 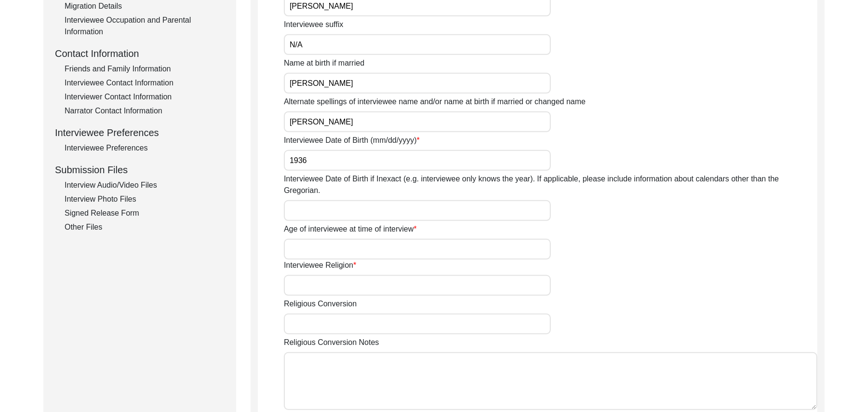 What do you see at coordinates (140, 170) in the screenshot?
I see `div: Submission Files` at bounding box center [140, 170].